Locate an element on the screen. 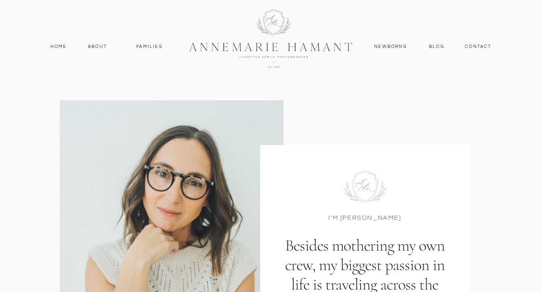 The width and height of the screenshot is (542, 292). nav: Home is located at coordinates (59, 47).